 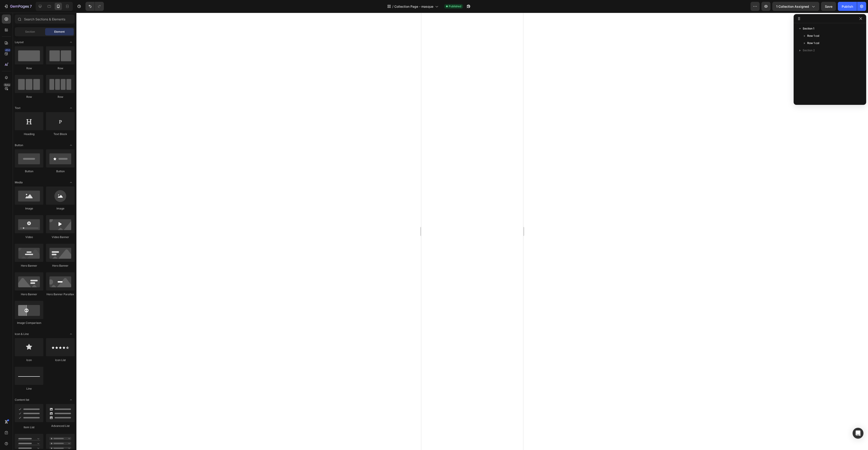 What do you see at coordinates (793, 6) in the screenshot?
I see `span: 1 collection assigned` at bounding box center [793, 6].